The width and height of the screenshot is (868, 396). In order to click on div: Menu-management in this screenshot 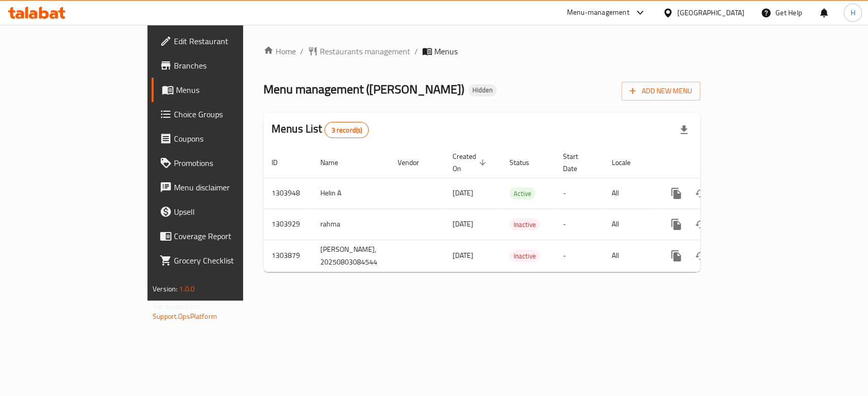, I will do `click(598, 13)`.